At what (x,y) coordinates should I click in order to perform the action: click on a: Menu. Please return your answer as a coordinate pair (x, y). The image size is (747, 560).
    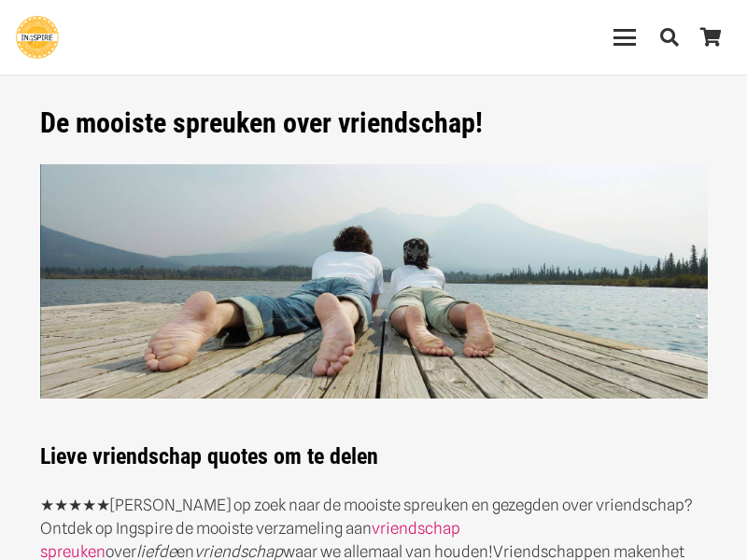
    Looking at the image, I should click on (625, 38).